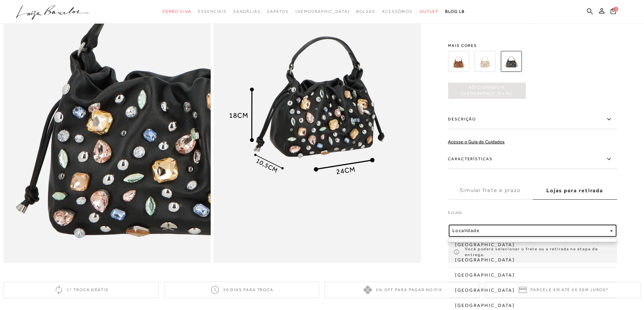 The height and width of the screenshot is (310, 644). Describe the element at coordinates (455, 11) in the screenshot. I see `span: BLOG LB` at that location.